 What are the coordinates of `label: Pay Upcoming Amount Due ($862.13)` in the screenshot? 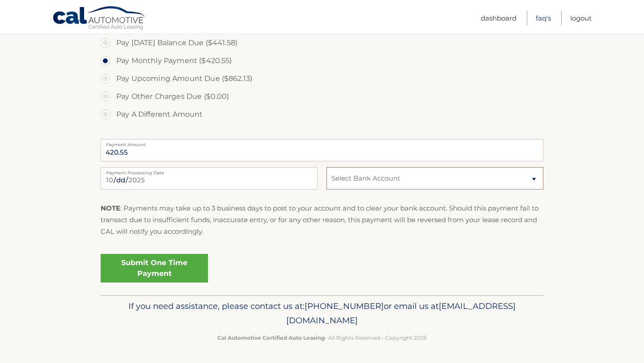 It's located at (322, 79).